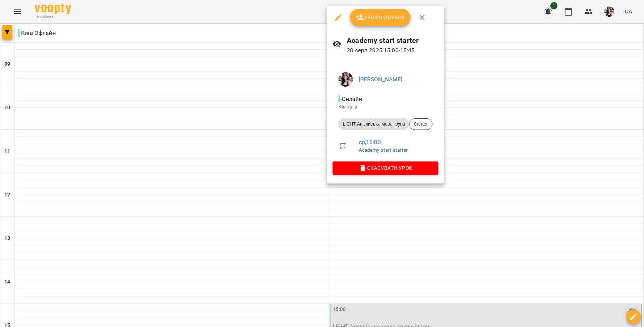  Describe the element at coordinates (386, 168) in the screenshot. I see `button: Скасувати Урок` at that location.